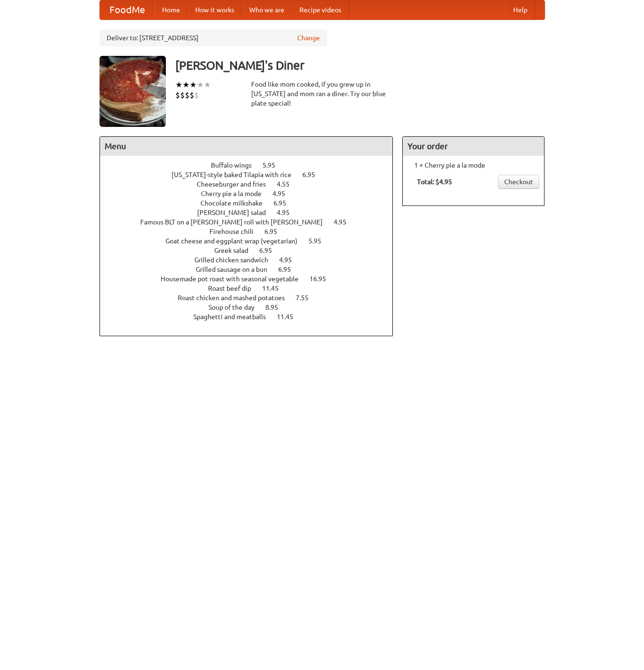 Image resolution: width=644 pixels, height=670 pixels. I want to click on img: angular.jpg, so click(133, 92).